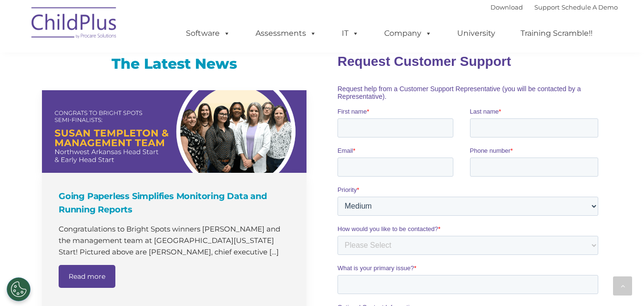 This screenshot has width=644, height=306. Describe the element at coordinates (87, 276) in the screenshot. I see `a: Read more` at that location.